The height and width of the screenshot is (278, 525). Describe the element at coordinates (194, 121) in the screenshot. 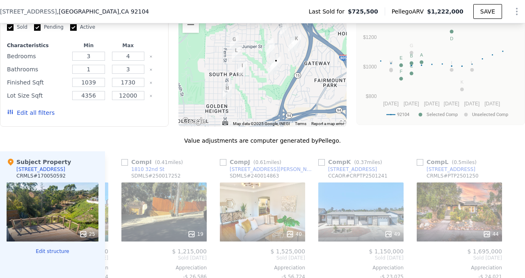

I see `a: Open this area in Google Maps (opens a new window)` at that location.